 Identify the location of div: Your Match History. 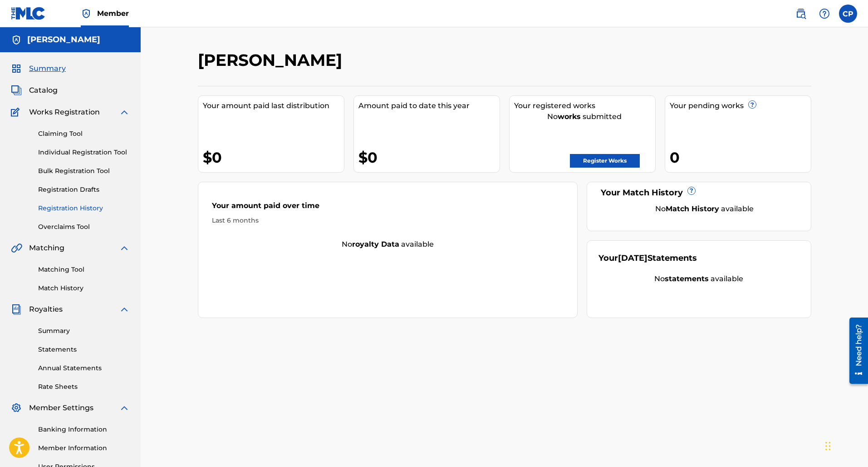
(699, 193).